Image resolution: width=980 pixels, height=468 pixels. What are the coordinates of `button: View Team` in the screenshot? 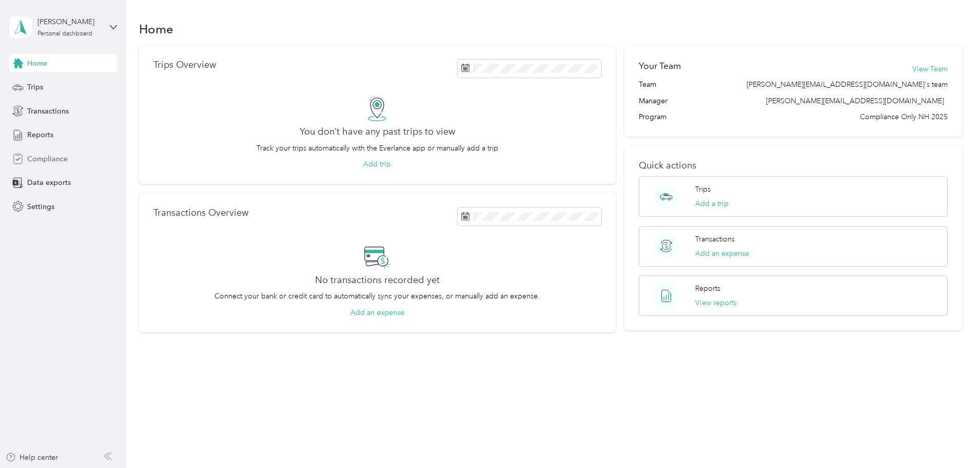 It's located at (930, 69).